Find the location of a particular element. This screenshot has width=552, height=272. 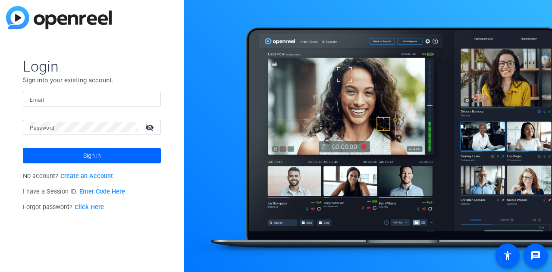

span: Forgot password? is located at coordinates (63, 207).